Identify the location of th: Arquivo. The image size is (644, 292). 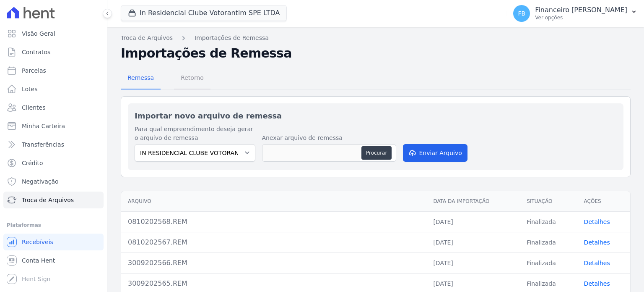
(274, 201).